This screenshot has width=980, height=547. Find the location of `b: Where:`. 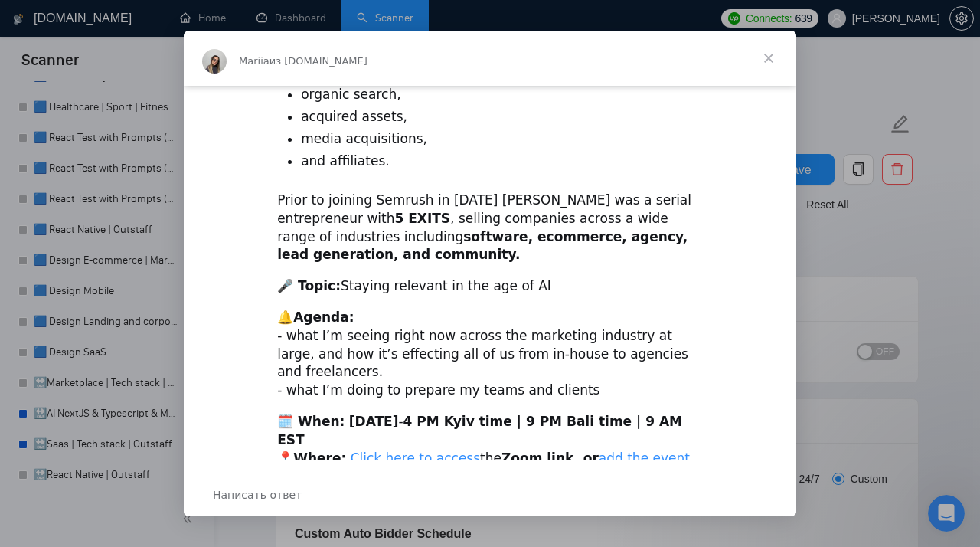

b: Where: is located at coordinates (320, 457).